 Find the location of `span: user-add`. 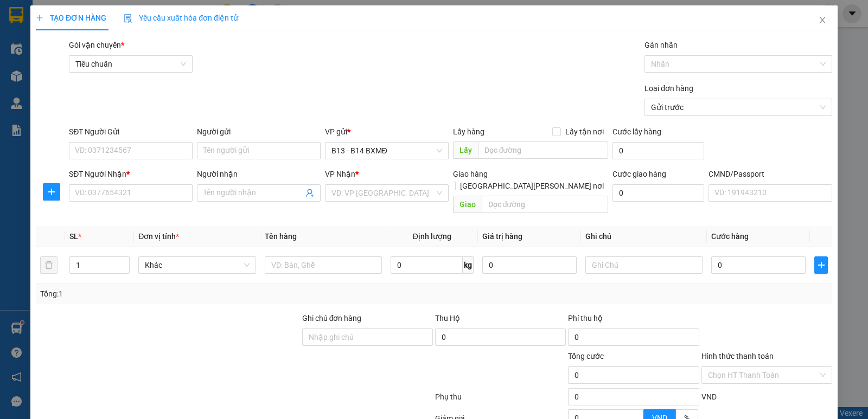

span: user-add is located at coordinates (310, 193).